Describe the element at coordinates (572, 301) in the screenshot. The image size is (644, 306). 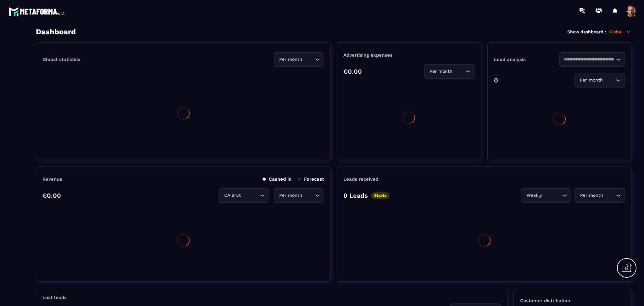
I see `p: Customer distribution` at that location.